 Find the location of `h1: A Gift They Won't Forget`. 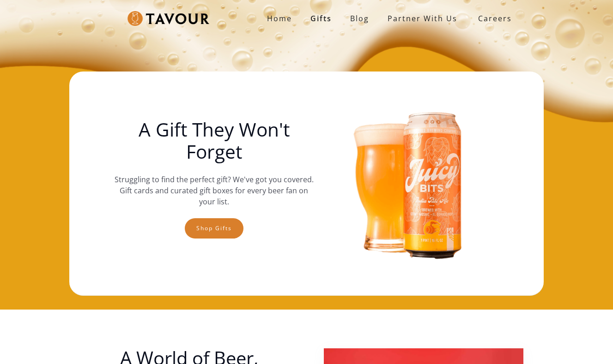

h1: A Gift They Won't Forget is located at coordinates (214, 141).